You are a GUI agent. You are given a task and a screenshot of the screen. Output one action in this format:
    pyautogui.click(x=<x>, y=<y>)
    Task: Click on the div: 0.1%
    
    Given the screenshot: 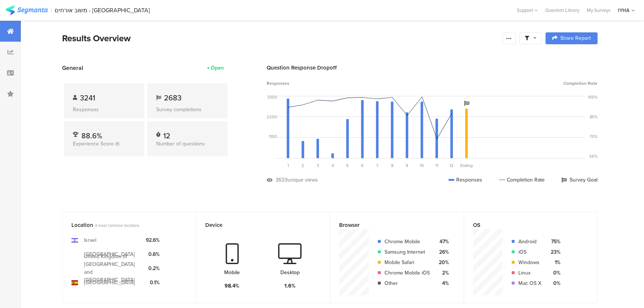 What is the action you would take?
    pyautogui.click(x=152, y=282)
    